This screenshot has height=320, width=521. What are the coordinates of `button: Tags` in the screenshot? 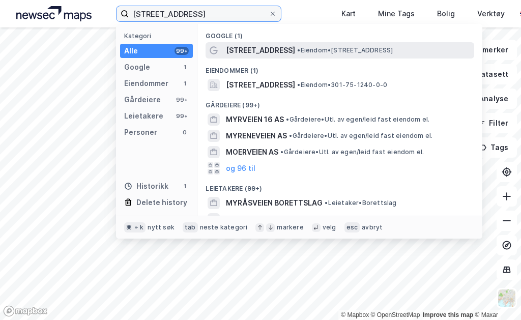 It's located at (493, 147).